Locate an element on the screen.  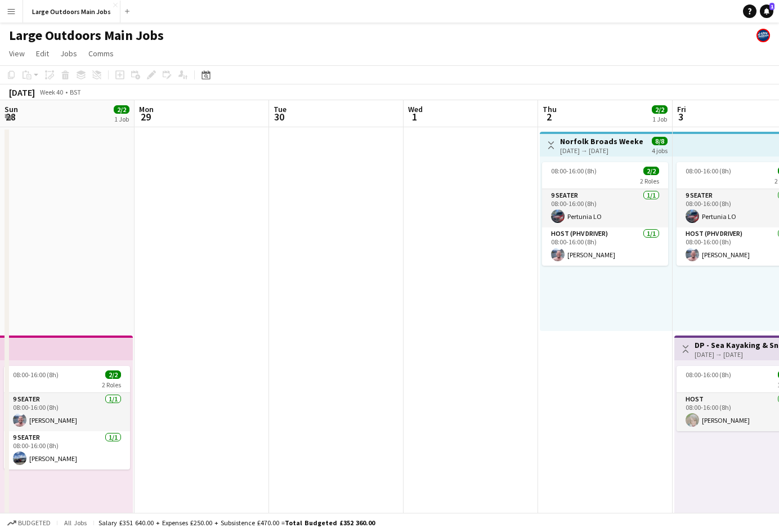
span: Week 40 is located at coordinates (51, 92).